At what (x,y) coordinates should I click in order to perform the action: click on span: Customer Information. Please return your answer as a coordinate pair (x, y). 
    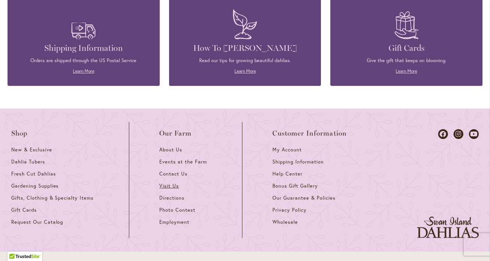
    Looking at the image, I should click on (310, 133).